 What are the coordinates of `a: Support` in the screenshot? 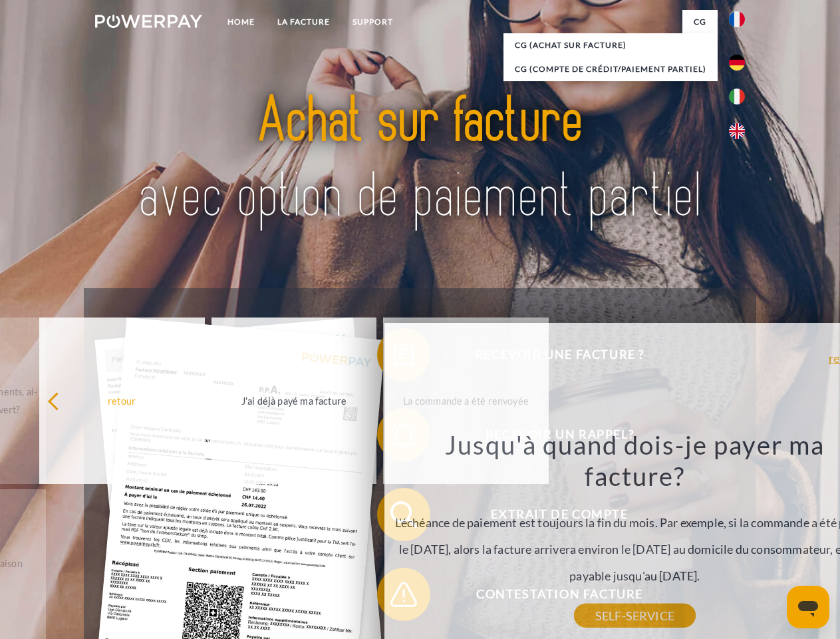 It's located at (373, 22).